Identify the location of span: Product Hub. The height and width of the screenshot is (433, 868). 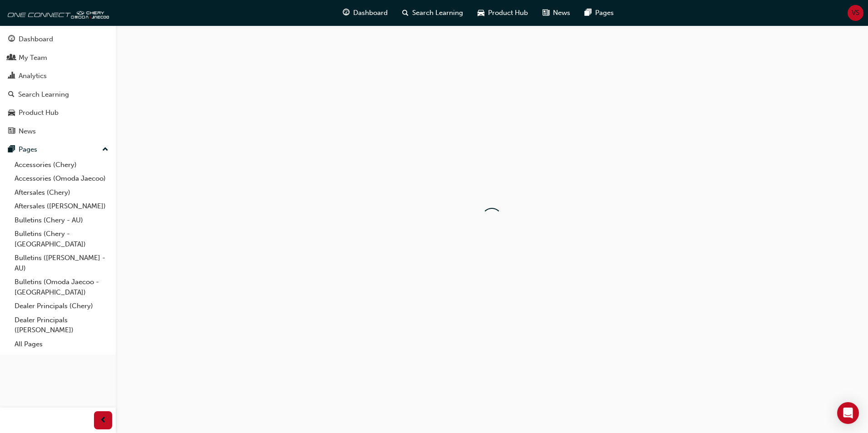
(508, 13).